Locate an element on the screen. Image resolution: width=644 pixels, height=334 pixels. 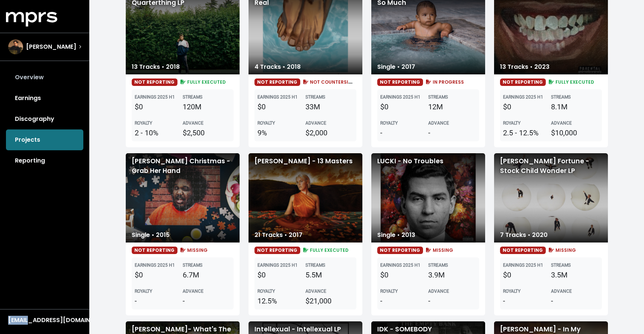
div: 4 Tracks • 2018 is located at coordinates (277, 67).